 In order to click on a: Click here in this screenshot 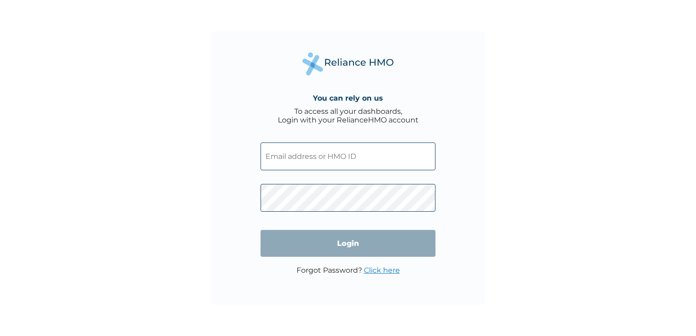, I will do `click(382, 270)`.